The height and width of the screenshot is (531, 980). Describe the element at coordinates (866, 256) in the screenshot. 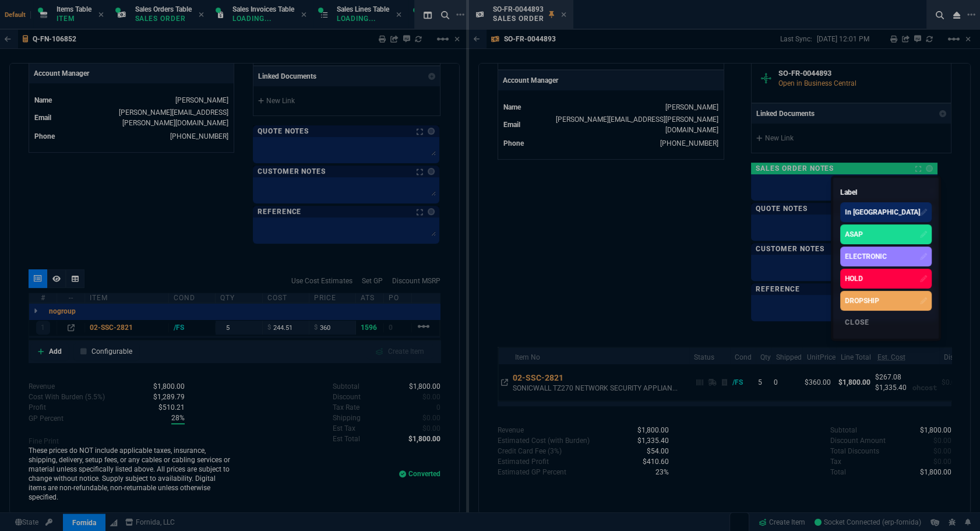

I see `div: ELECTRONIC` at that location.